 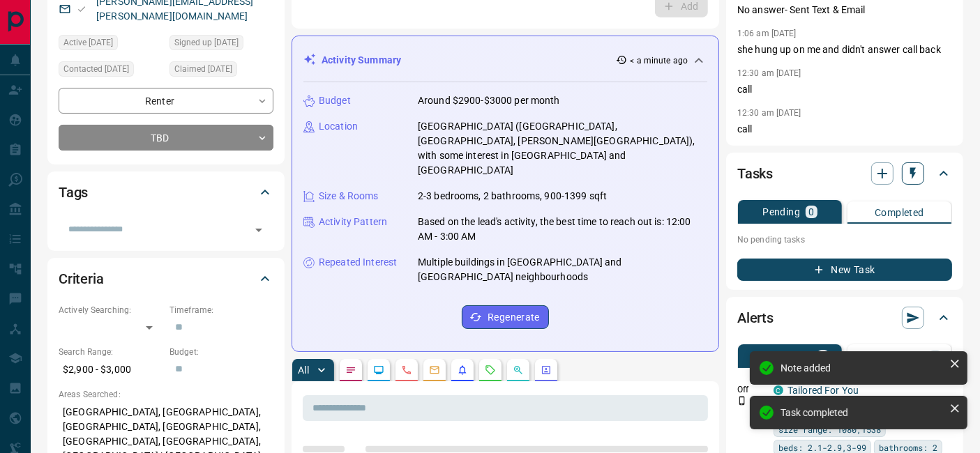 I want to click on p: Budget:, so click(x=221, y=352).